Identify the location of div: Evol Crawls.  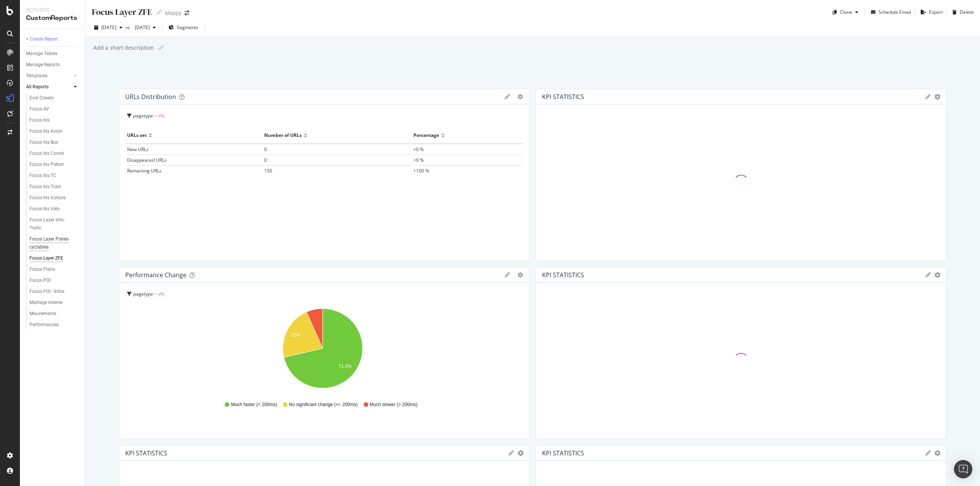
(42, 98).